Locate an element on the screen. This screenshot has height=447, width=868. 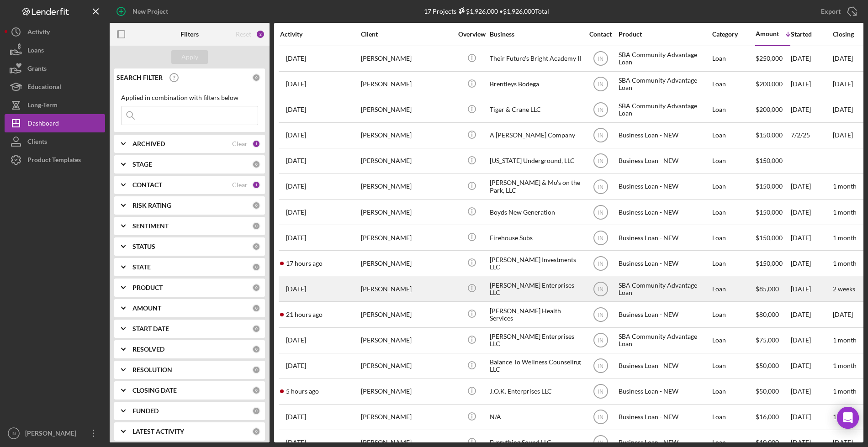
time: 2025-09-05 19:53 is located at coordinates (296, 238).